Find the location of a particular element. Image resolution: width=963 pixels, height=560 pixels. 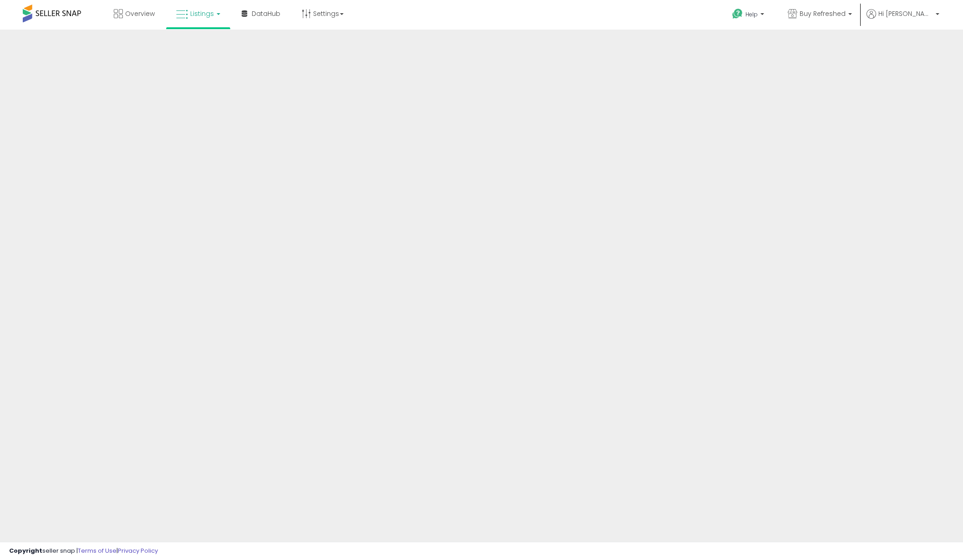

span: Help is located at coordinates (751, 14).